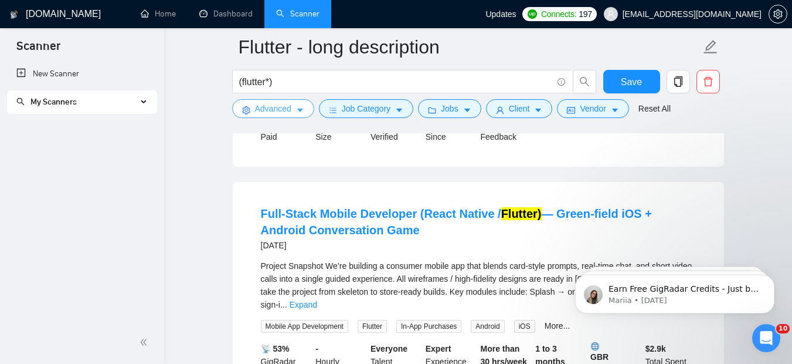 This screenshot has height=364, width=792. Describe the element at coordinates (708, 82) in the screenshot. I see `span: delete` at that location.